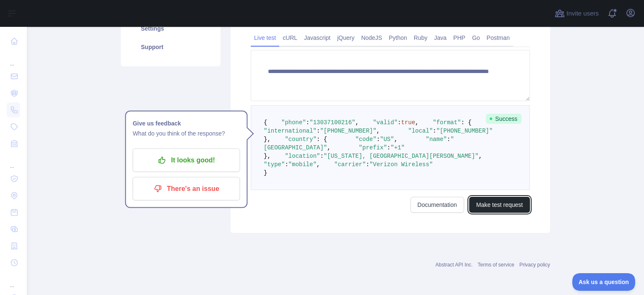 This screenshot has height=295, width=644. What do you see at coordinates (302, 164) in the screenshot?
I see `span: "mobile"` at bounding box center [302, 164].